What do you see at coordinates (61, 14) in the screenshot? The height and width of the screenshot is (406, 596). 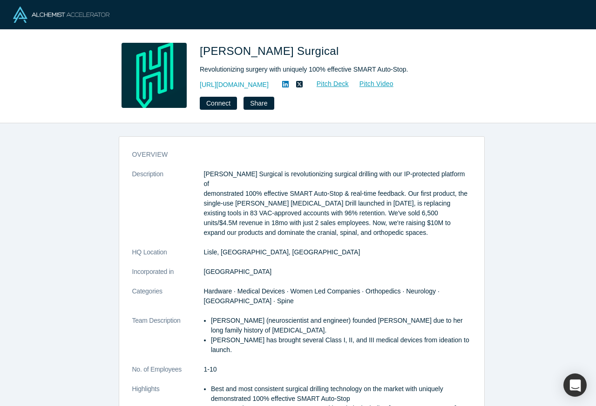 I see `img: Alchemist Logo` at bounding box center [61, 14].